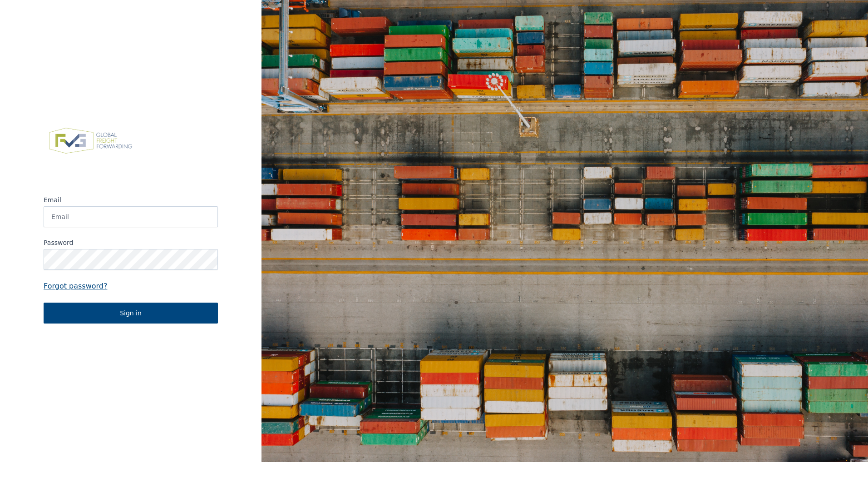  Describe the element at coordinates (131, 286) in the screenshot. I see `a: Forgot password?` at that location.